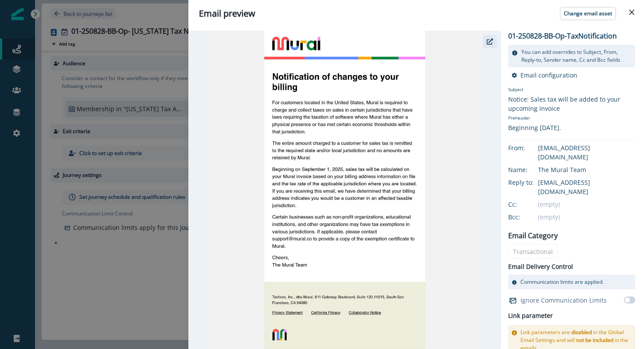  What do you see at coordinates (530, 204) in the screenshot?
I see `div: Cc:` at bounding box center [530, 204].